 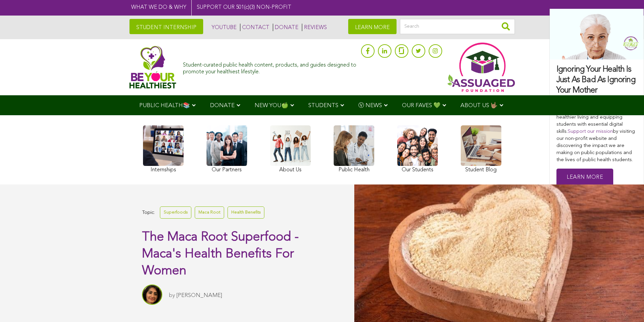 What do you see at coordinates (627, 306) in the screenshot?
I see `div: Chat Widget` at bounding box center [627, 306].